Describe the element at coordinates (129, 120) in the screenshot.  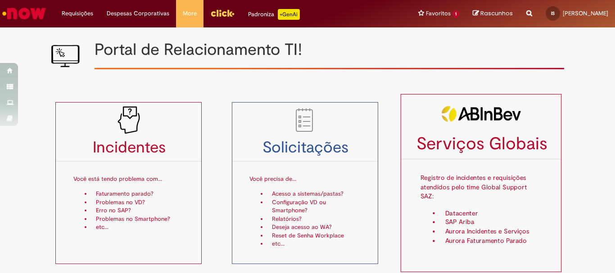
I see `img: problem_it_V2.png` at that location.